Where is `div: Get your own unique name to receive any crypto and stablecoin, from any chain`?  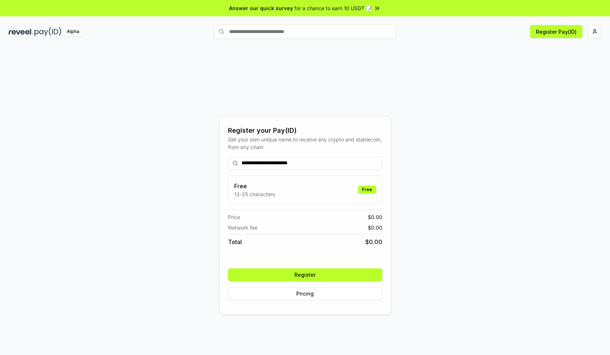
div: Get your own unique name to receive any crypto and stablecoin, from any chain is located at coordinates (305, 143).